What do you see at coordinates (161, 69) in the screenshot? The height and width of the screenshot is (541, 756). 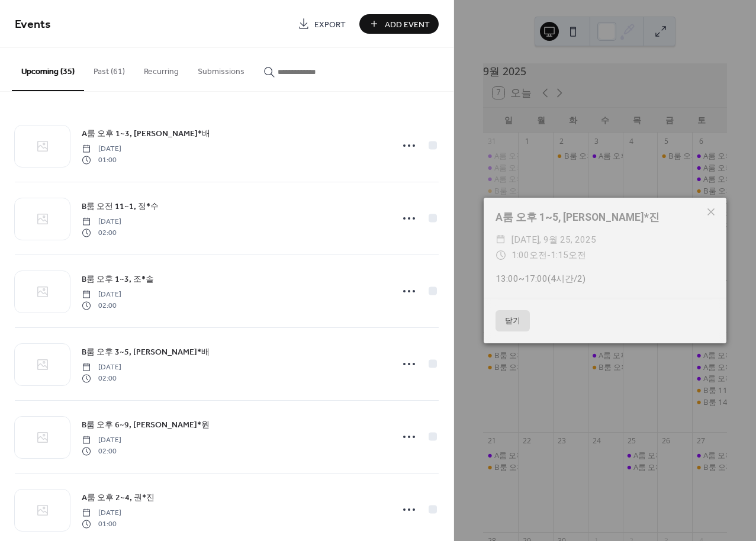 I see `button: Recurring` at bounding box center [161, 69].